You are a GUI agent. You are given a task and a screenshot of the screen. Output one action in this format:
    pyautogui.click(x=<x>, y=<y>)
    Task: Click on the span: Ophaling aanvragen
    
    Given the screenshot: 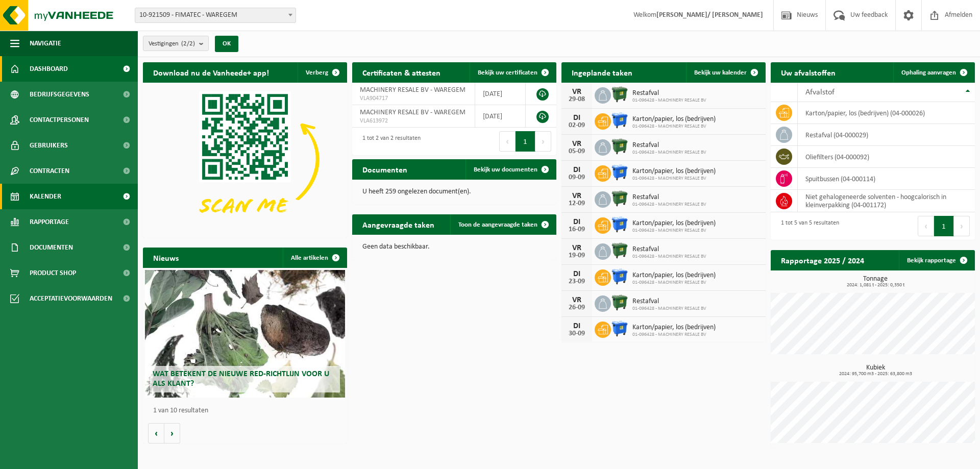 What is the action you would take?
    pyautogui.click(x=928, y=73)
    